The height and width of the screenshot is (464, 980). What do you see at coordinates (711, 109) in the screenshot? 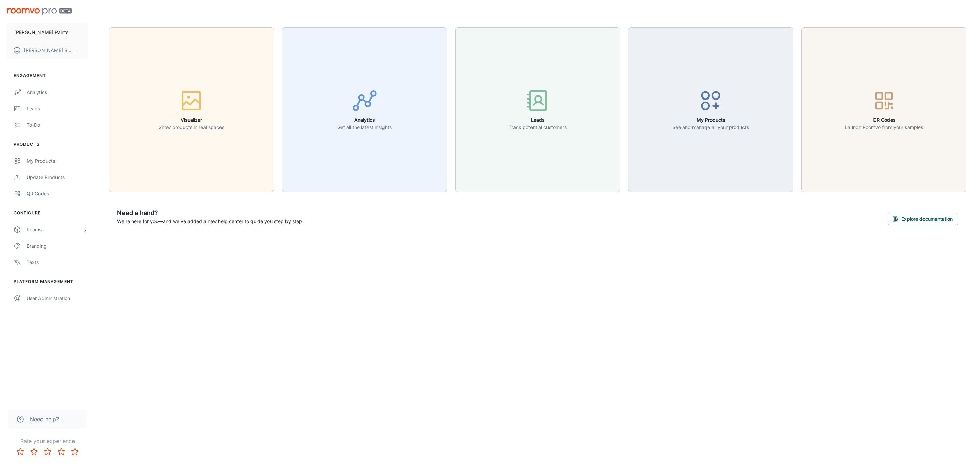
I see `a: My ProductsSee and manage all your products` at bounding box center [711, 109].